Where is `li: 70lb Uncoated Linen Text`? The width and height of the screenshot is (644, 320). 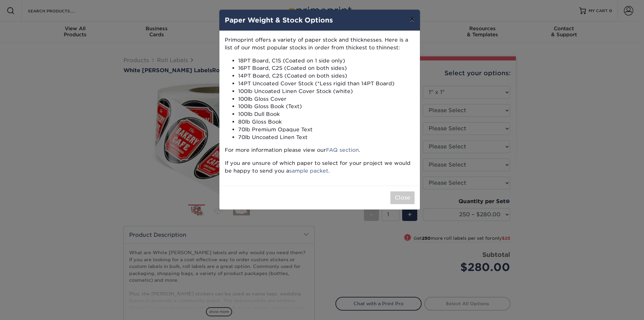
li: 70lb Uncoated Linen Text is located at coordinates (326, 137).